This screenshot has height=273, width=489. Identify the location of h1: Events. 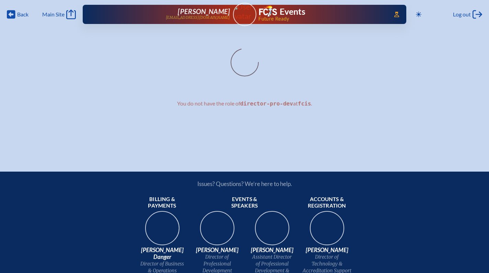
(292, 12).